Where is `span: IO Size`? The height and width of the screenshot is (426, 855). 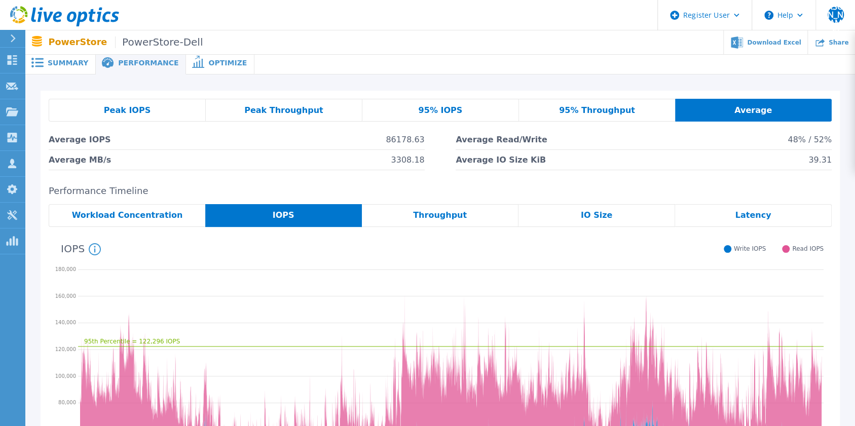 span: IO Size is located at coordinates (596, 215).